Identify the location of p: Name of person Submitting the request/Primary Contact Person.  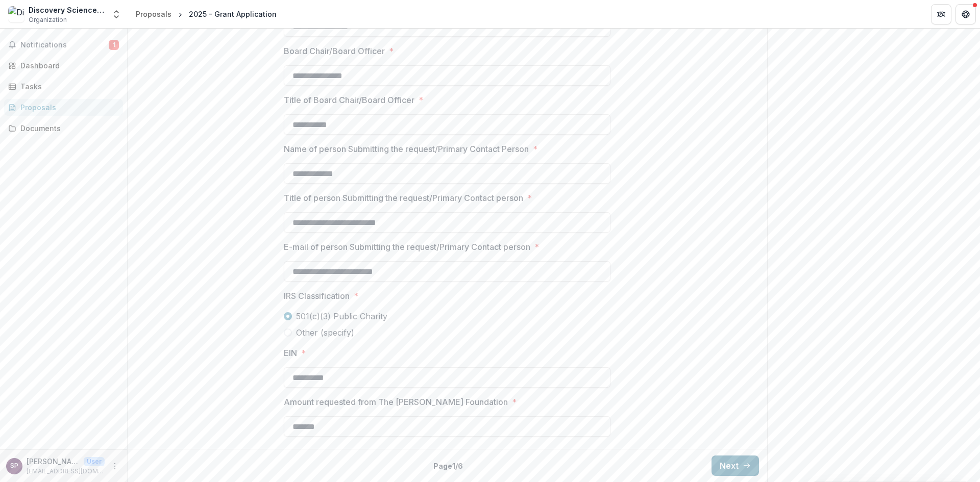
(407, 149).